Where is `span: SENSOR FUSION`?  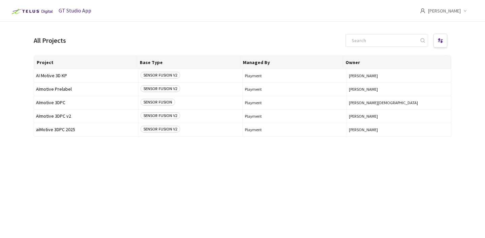
span: SENSOR FUSION is located at coordinates (157, 102).